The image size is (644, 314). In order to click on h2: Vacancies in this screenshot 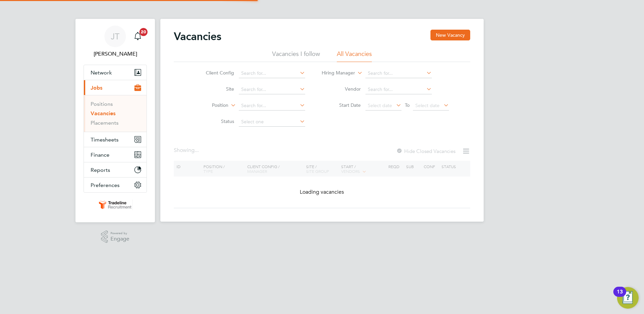, I will do `click(197, 36)`.